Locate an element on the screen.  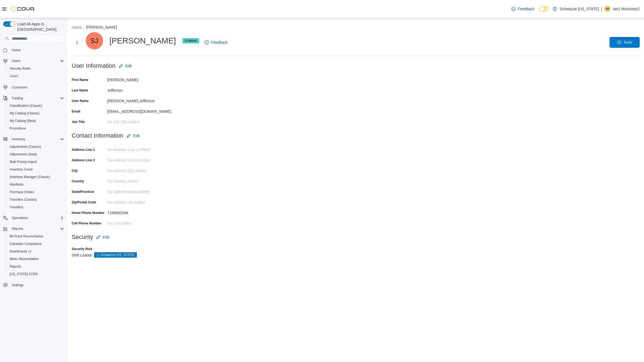
label: Address Line 1 is located at coordinates (83, 150).